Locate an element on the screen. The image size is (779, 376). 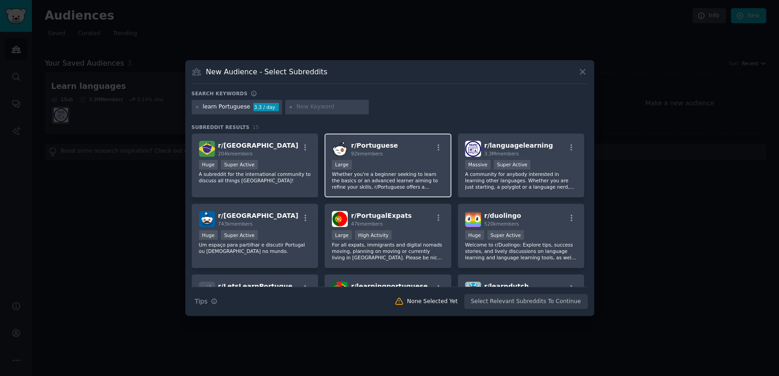
p: For all expats, immigrants and digital nomads moving, planning on moving or currently living in [... is located at coordinates (388, 251).